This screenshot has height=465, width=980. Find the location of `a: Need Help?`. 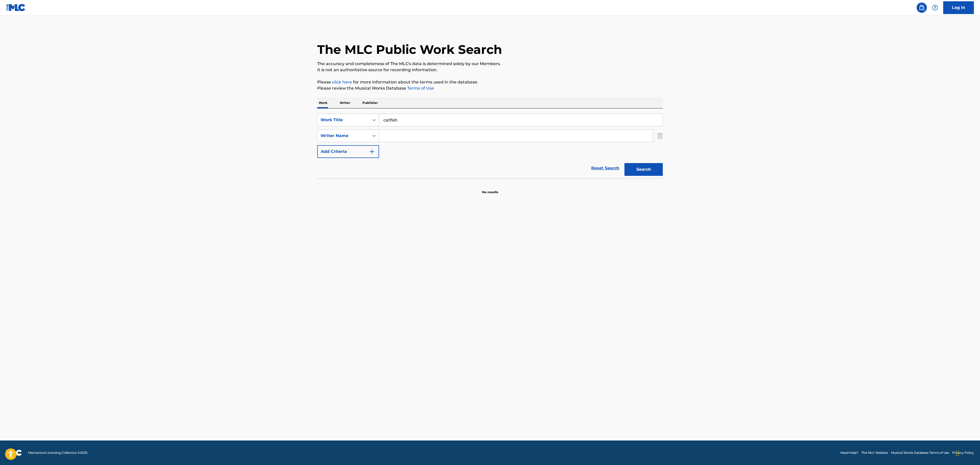

a: Need Help? is located at coordinates (849, 453).